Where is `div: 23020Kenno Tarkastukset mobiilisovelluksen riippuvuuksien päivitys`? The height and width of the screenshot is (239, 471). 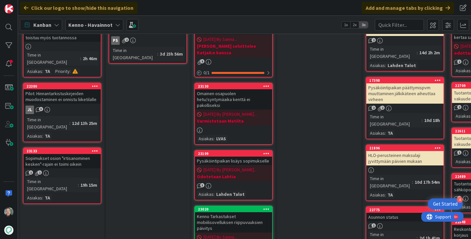 div: 23020Kenno Tarkastukset mobiilisovelluksen riippuvuuksien päivitys is located at coordinates (234, 219).